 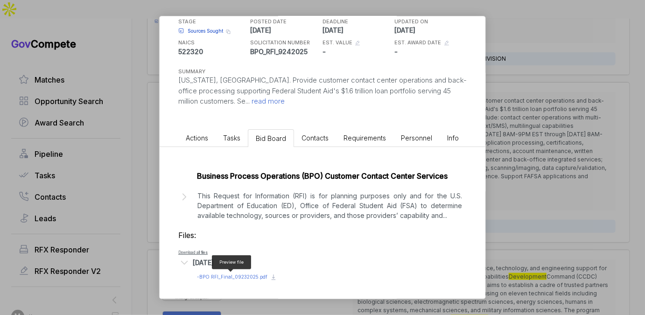 What do you see at coordinates (315, 138) in the screenshot?
I see `span: Contacts` at bounding box center [315, 138].